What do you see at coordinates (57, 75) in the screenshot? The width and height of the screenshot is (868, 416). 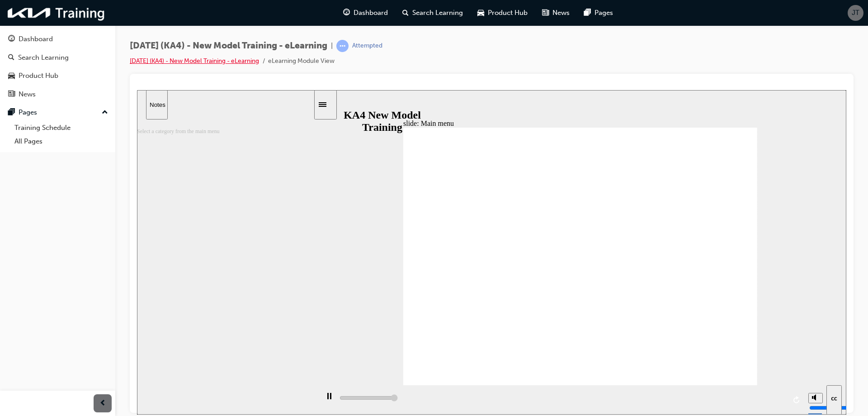 I see `a: Product Hub` at bounding box center [57, 75].